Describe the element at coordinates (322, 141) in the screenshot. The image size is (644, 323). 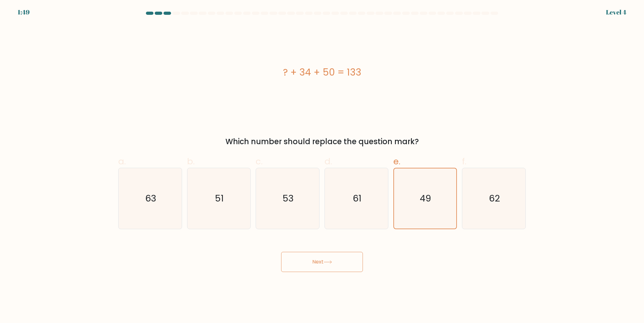
I see `div: Which number should replace the question mark?` at that location.